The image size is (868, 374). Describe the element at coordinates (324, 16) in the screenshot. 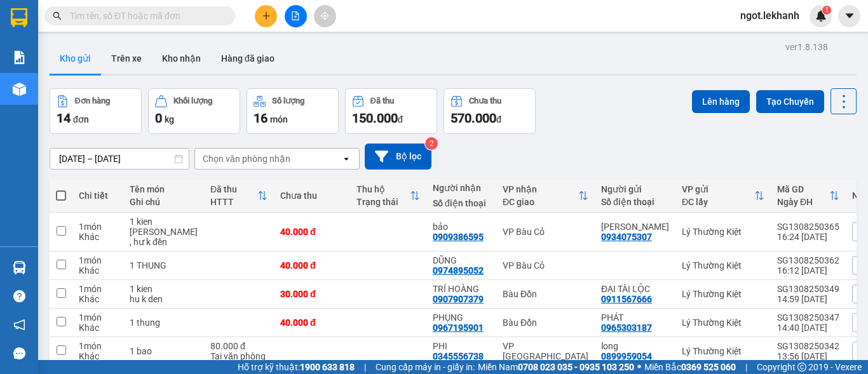

I see `span: aim` at that location.